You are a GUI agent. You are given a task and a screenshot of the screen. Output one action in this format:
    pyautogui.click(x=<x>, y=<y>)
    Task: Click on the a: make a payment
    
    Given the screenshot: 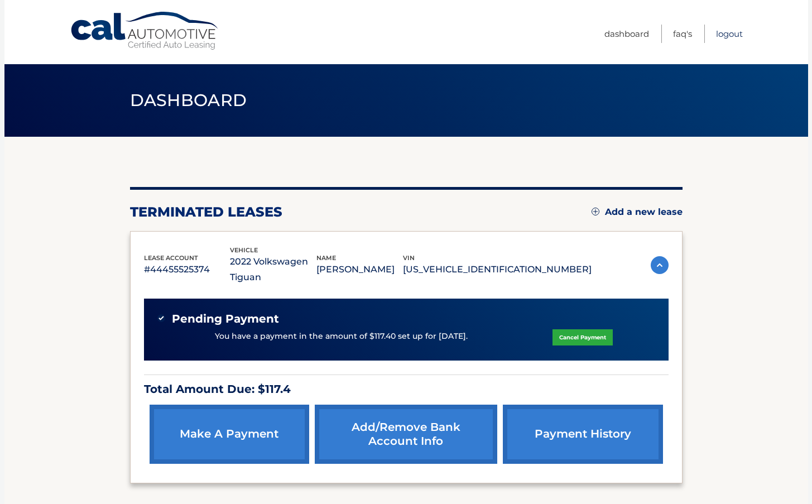 What is the action you would take?
    pyautogui.click(x=230, y=434)
    